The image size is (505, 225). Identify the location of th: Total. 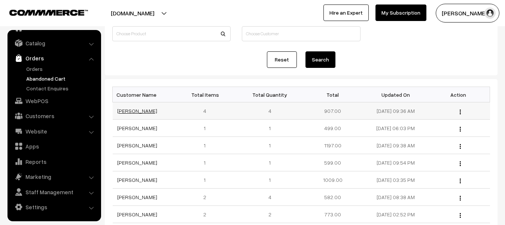
(333, 94).